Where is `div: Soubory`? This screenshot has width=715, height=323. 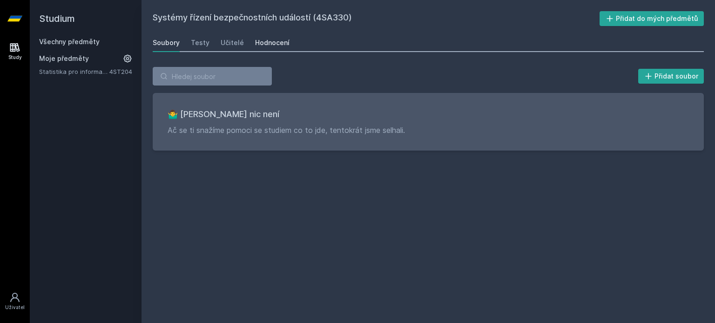 div: Soubory is located at coordinates (166, 43).